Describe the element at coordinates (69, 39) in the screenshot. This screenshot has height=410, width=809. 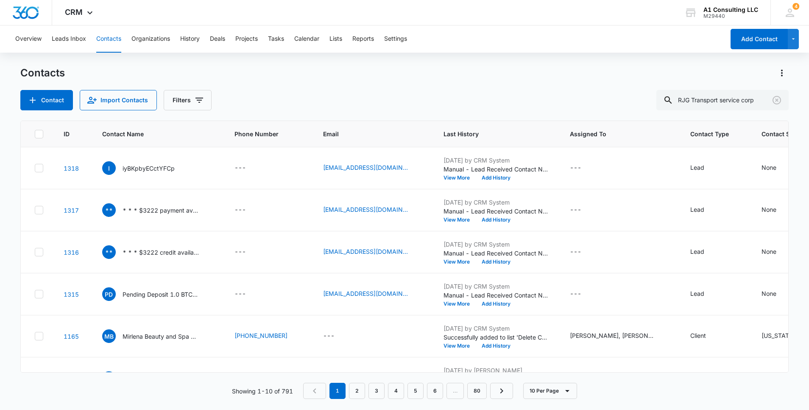
I see `button: Leads Inbox` at that location.